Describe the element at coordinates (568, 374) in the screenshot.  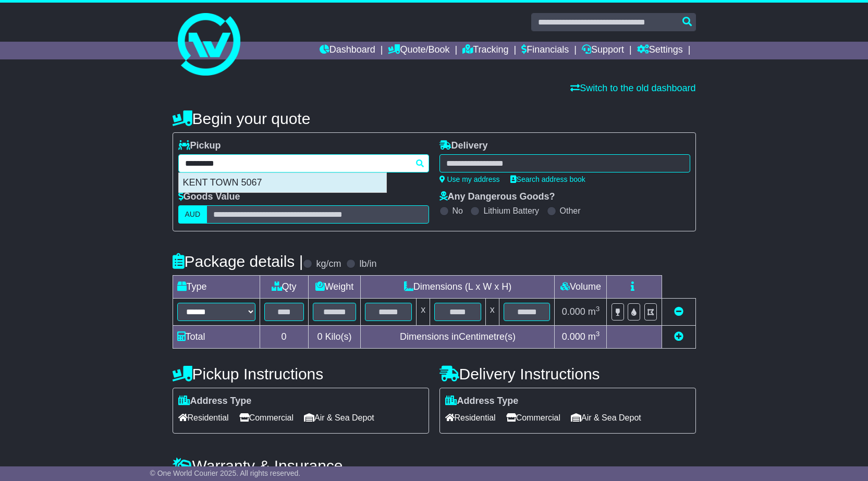
I see `h4: Delivery Instructions` at that location.